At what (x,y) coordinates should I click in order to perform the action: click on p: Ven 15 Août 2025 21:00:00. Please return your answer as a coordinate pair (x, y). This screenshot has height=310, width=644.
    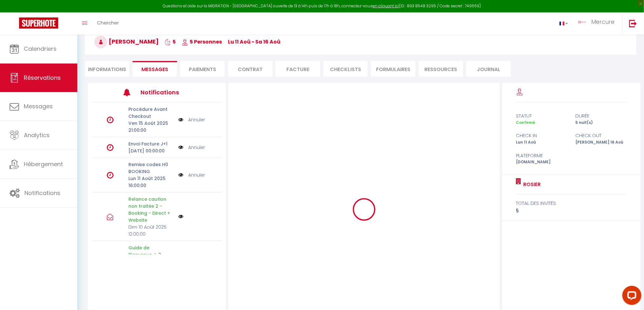
    Looking at the image, I should click on (151, 127).